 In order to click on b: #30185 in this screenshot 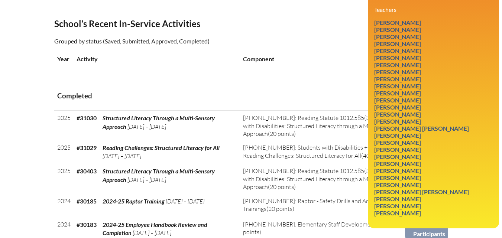, I will do `click(87, 201)`.